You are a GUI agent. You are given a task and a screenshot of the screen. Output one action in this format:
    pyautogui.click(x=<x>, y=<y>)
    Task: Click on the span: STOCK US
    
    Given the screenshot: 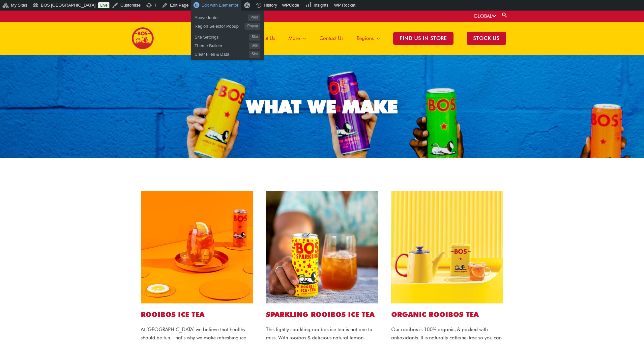 What is the action you would take?
    pyautogui.click(x=486, y=38)
    